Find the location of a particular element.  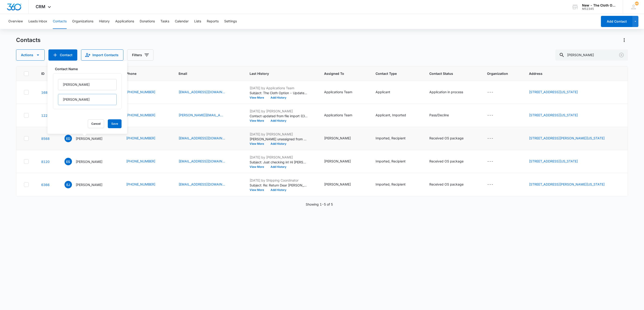

span: CRM is located at coordinates (41, 6).